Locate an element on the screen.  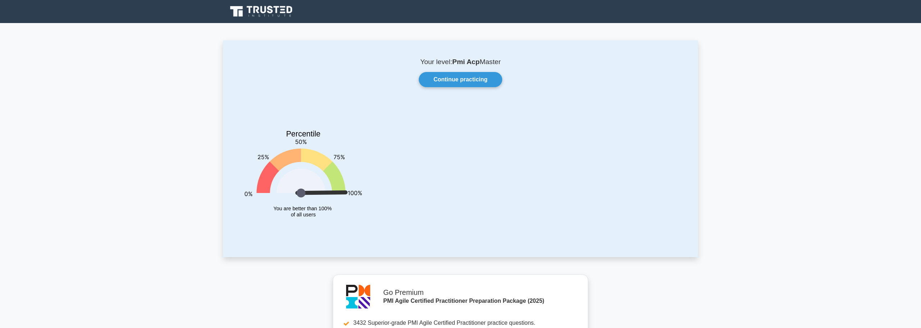
p: Your level: Master is located at coordinates (460, 62).